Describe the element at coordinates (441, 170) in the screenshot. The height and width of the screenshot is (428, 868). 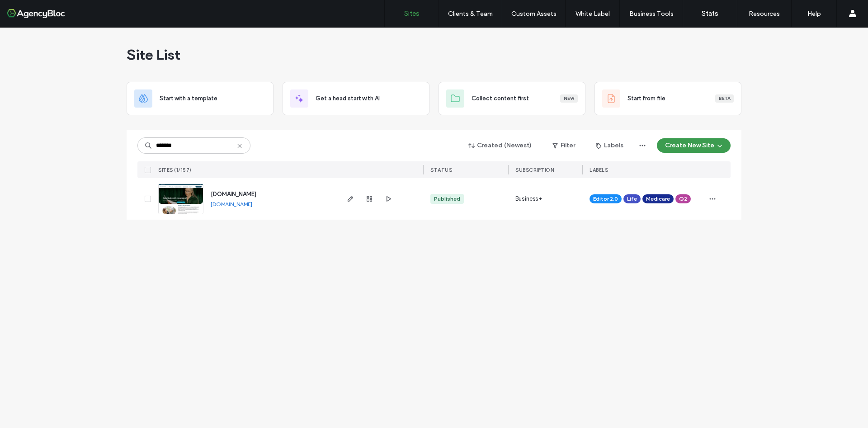
I see `span: STATUS` at that location.